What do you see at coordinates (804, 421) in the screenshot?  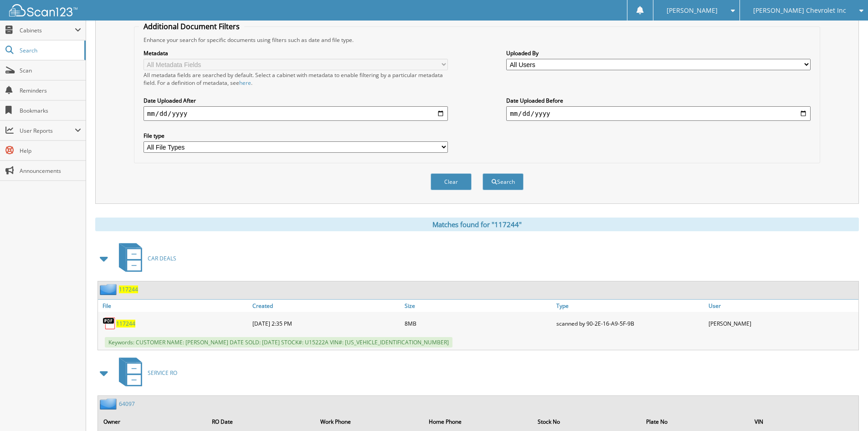 I see `th: VIN` at bounding box center [804, 421].